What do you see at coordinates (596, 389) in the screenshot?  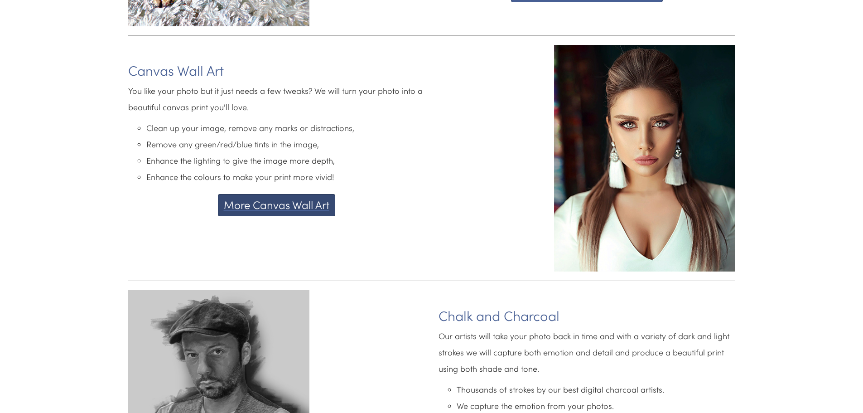 I see `li: Thousands of strokes by our best digital charcoal artists.` at bounding box center [596, 389].